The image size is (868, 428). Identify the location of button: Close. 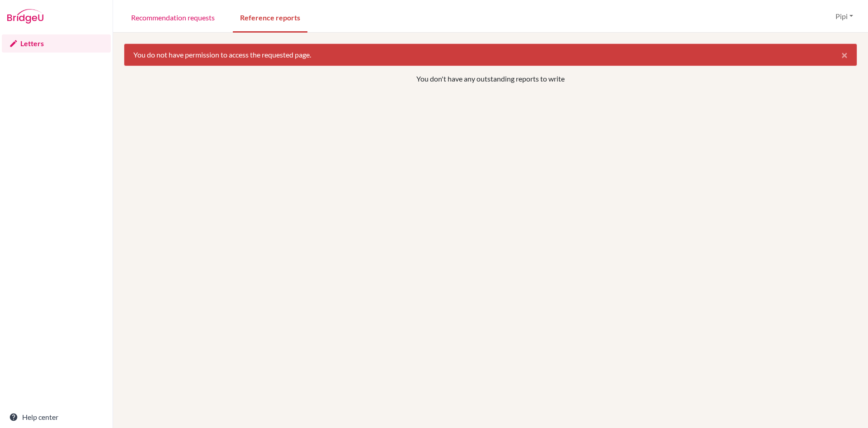
(844, 55).